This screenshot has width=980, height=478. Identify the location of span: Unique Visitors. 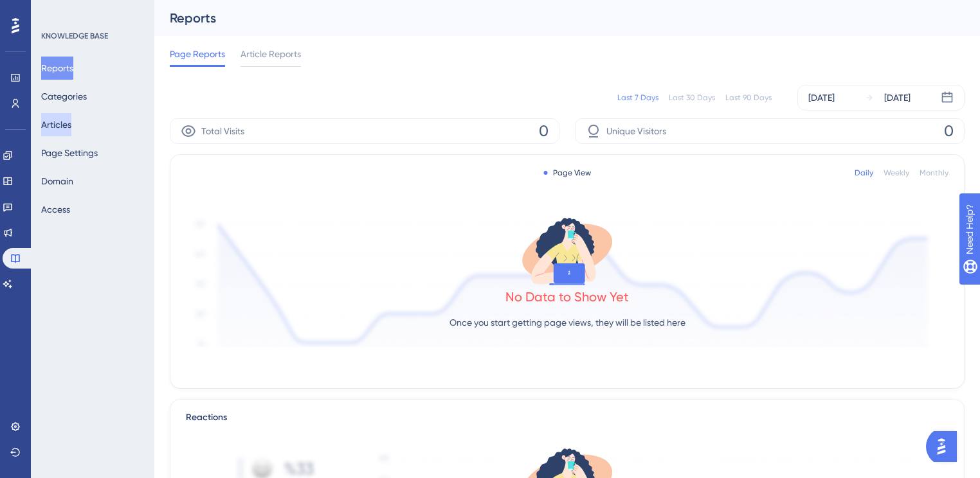
(637, 131).